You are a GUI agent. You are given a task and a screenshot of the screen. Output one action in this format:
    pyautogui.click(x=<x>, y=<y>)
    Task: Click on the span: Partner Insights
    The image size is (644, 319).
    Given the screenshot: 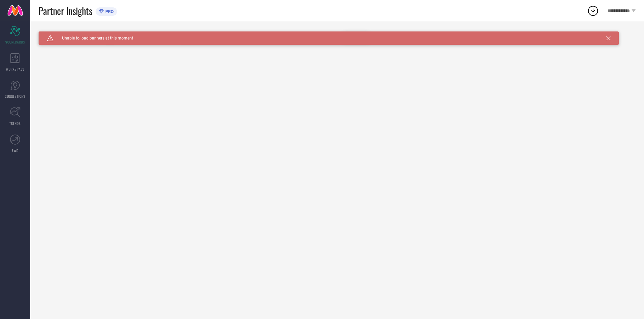 What is the action you would take?
    pyautogui.click(x=66, y=11)
    